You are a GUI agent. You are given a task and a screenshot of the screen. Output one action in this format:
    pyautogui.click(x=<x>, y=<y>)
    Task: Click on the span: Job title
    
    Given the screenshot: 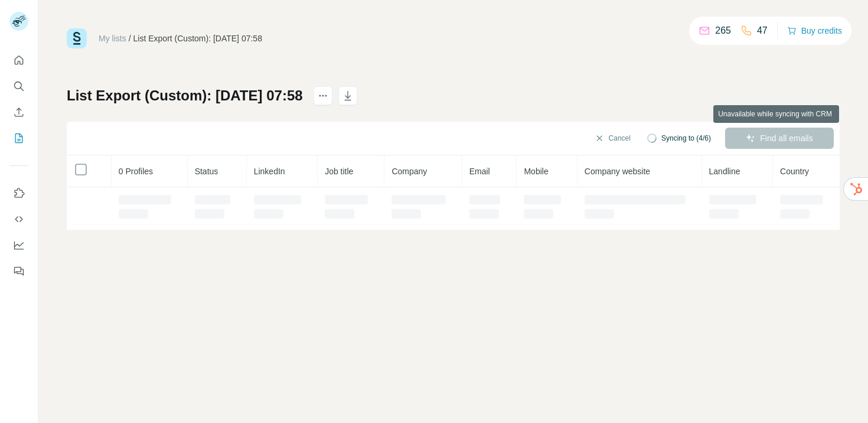 What is the action you would take?
    pyautogui.click(x=339, y=172)
    